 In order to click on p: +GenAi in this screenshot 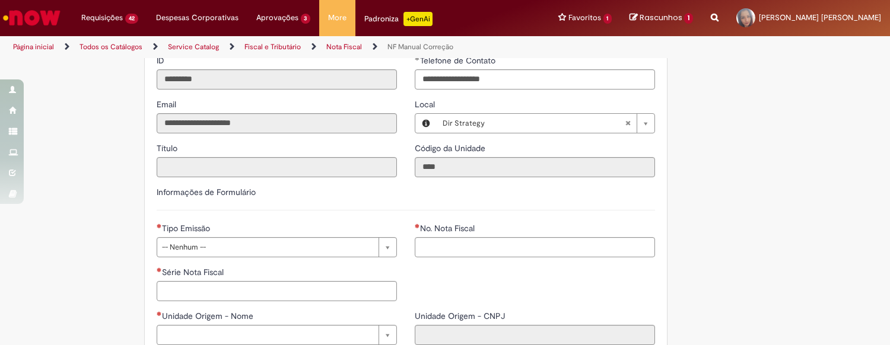, I will do `click(418, 19)`.